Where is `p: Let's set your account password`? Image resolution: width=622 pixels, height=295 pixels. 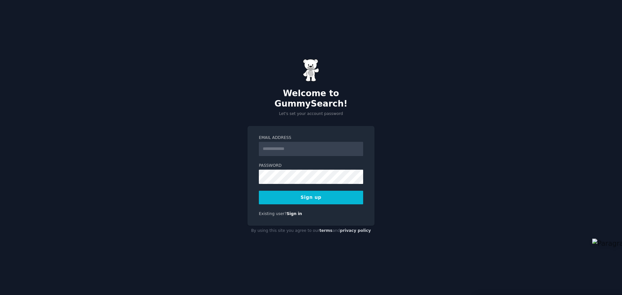 p: Let's set your account password is located at coordinates (311, 114).